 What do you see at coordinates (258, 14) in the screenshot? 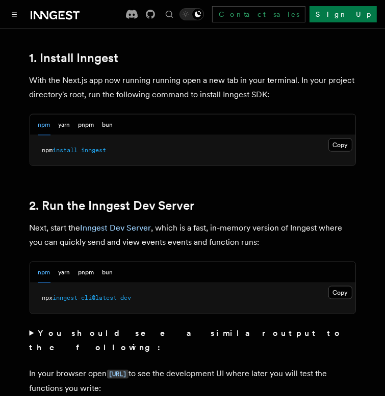
I see `a: Contact sales` at bounding box center [258, 14].